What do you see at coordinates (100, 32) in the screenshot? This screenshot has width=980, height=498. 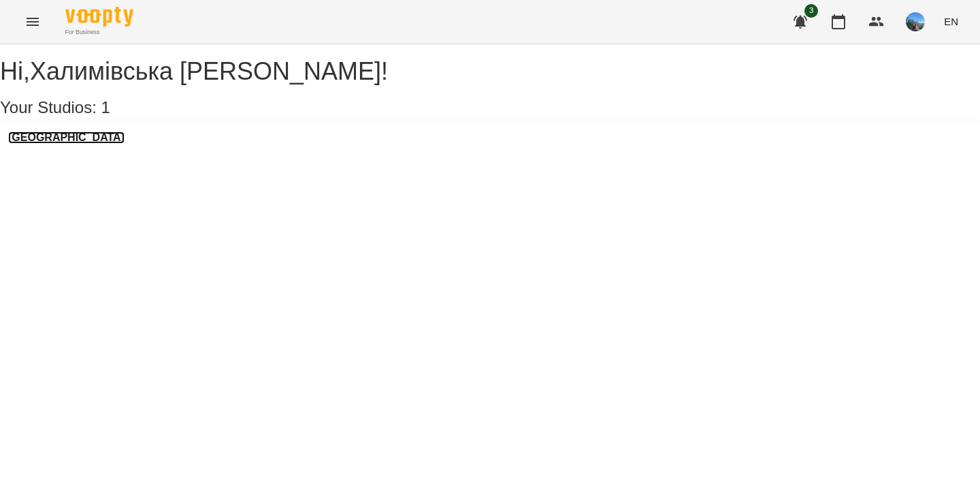 I see `span: For Business` at bounding box center [100, 32].